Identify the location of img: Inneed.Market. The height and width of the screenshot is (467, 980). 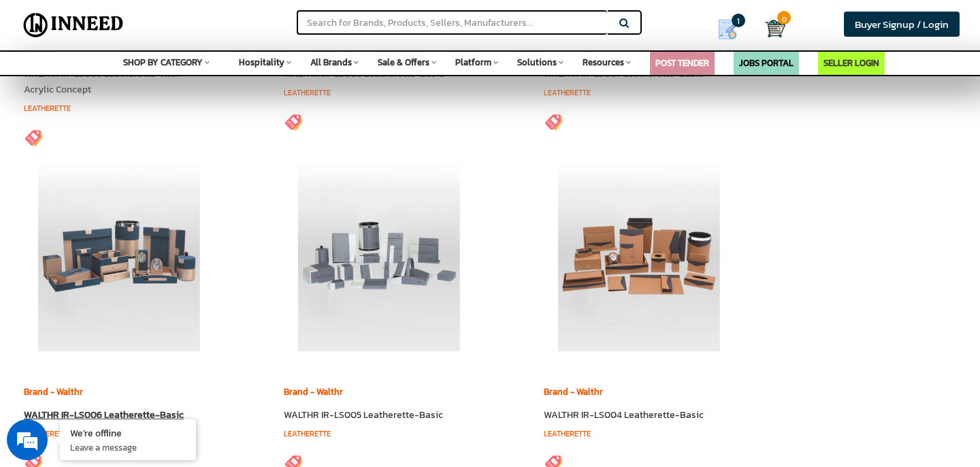
(74, 25).